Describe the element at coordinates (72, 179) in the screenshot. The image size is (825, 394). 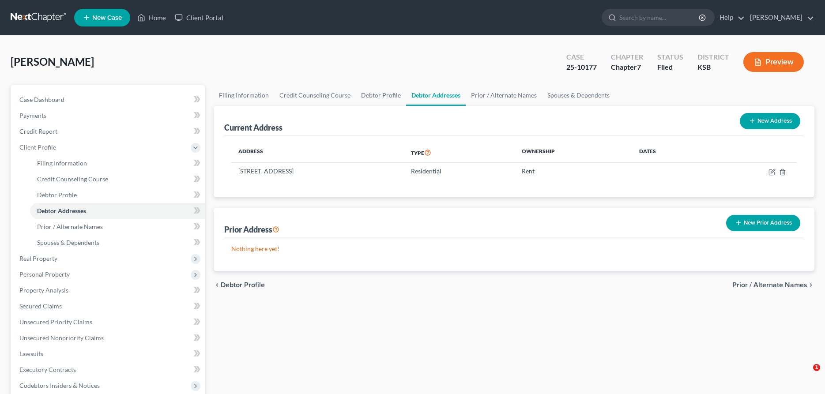
I see `span: Credit Counseling Course` at that location.